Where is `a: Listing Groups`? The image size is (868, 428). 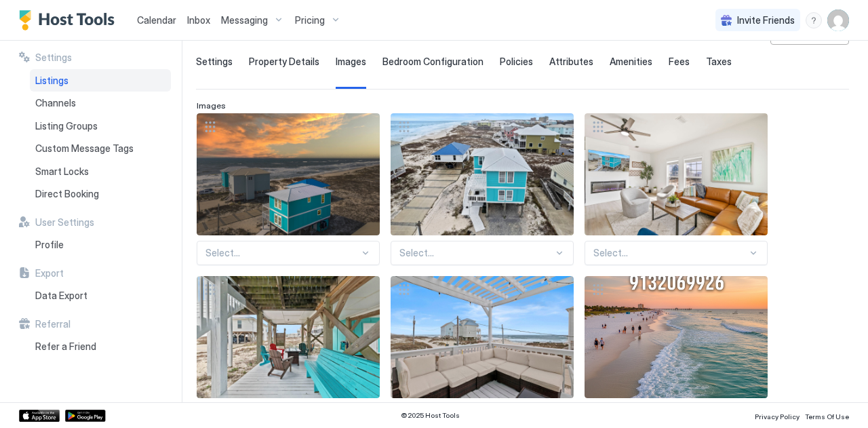 a: Listing Groups is located at coordinates (101, 126).